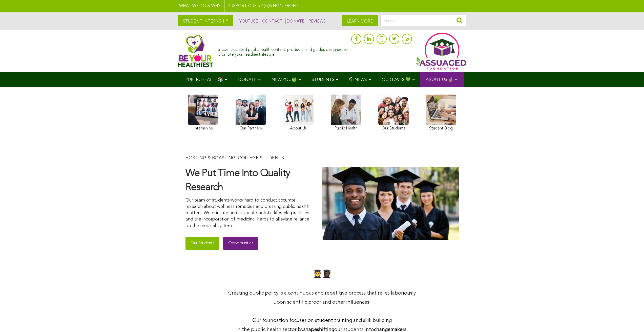  I want to click on img: glassdoor, so click(381, 39).